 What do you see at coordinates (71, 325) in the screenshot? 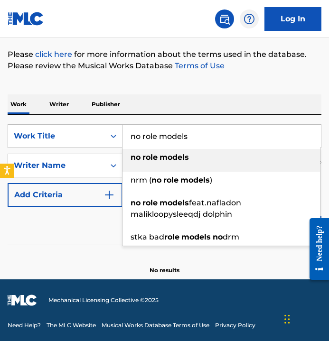
I see `a: The MLC Website` at bounding box center [71, 325].